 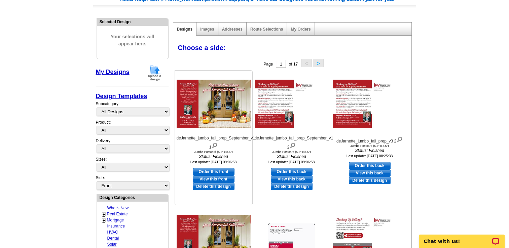 I want to click on div: deJarnette_jumbo_fall_prep_v3 2, so click(x=370, y=140).